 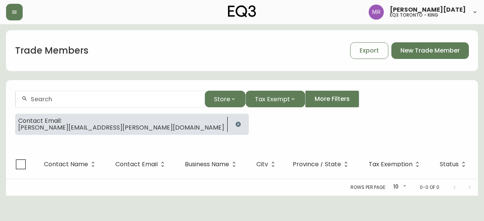 What do you see at coordinates (52, 51) in the screenshot?
I see `h1: Trade Members` at bounding box center [52, 51].